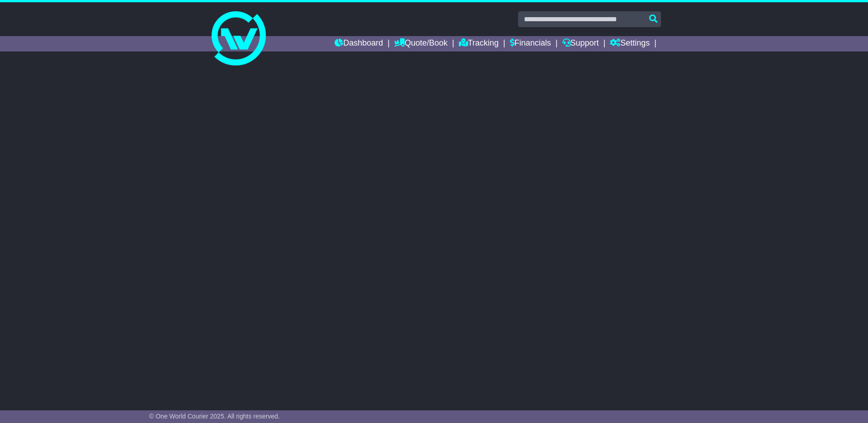 This screenshot has height=423, width=868. What do you see at coordinates (358, 44) in the screenshot?
I see `a: Dashboard` at bounding box center [358, 44].